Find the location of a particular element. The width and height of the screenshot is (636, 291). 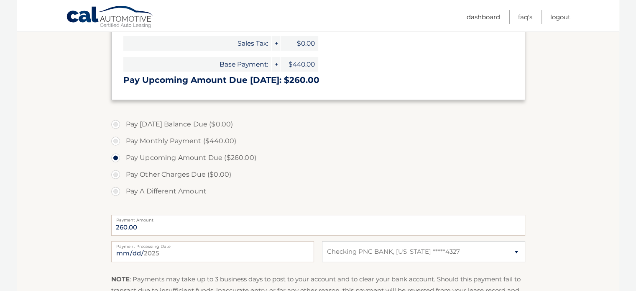

a: Cal Automotive is located at coordinates (110, 18).